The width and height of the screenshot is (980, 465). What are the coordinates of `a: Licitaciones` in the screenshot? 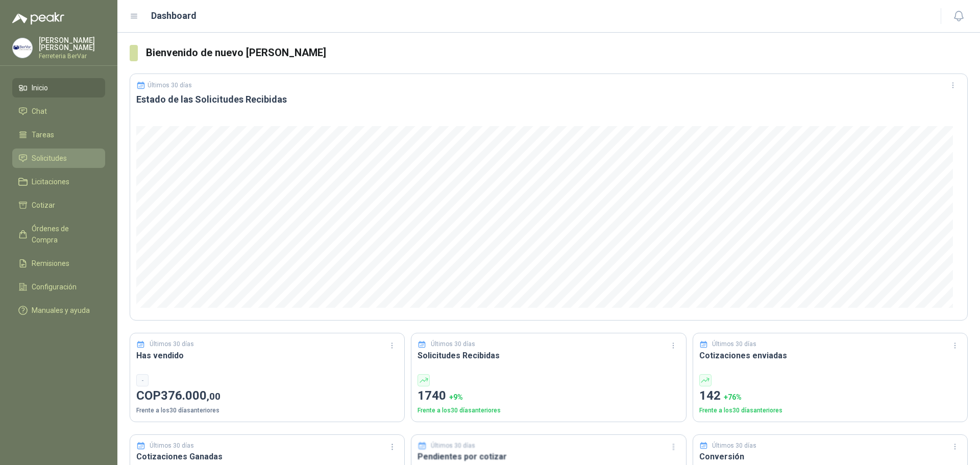 It's located at (59, 181).